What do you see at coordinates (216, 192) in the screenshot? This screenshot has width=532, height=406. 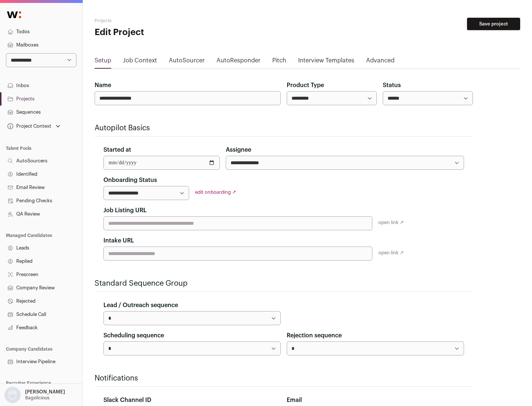 I see `a: edit onboarding ↗` at bounding box center [216, 192].